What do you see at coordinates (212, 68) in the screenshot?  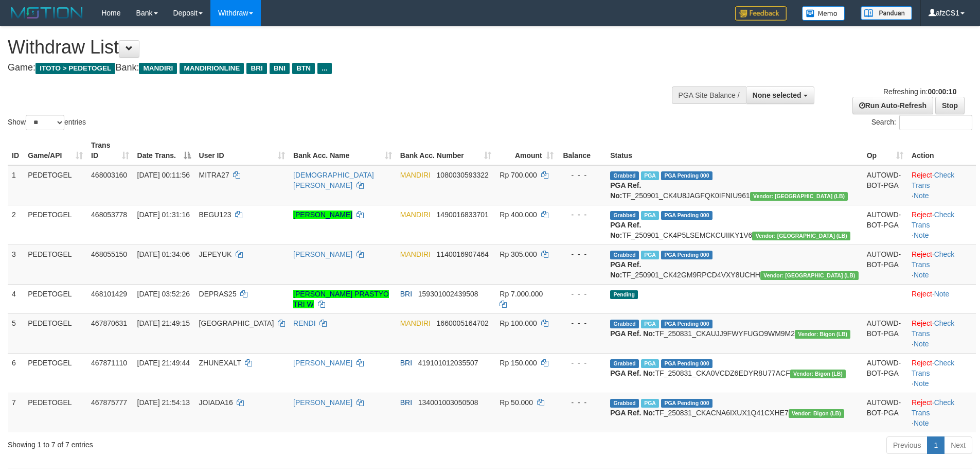 I see `span: MANDIRIONLINE` at bounding box center [212, 68].